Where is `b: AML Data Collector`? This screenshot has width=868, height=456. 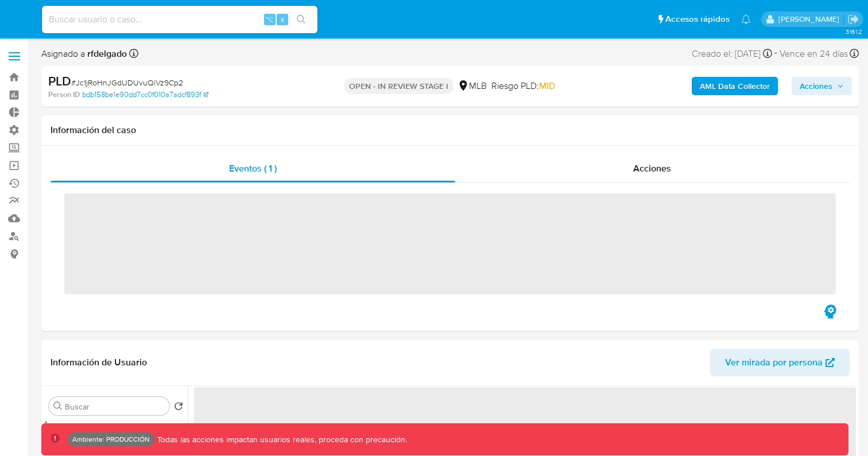 b: AML Data Collector is located at coordinates (735, 86).